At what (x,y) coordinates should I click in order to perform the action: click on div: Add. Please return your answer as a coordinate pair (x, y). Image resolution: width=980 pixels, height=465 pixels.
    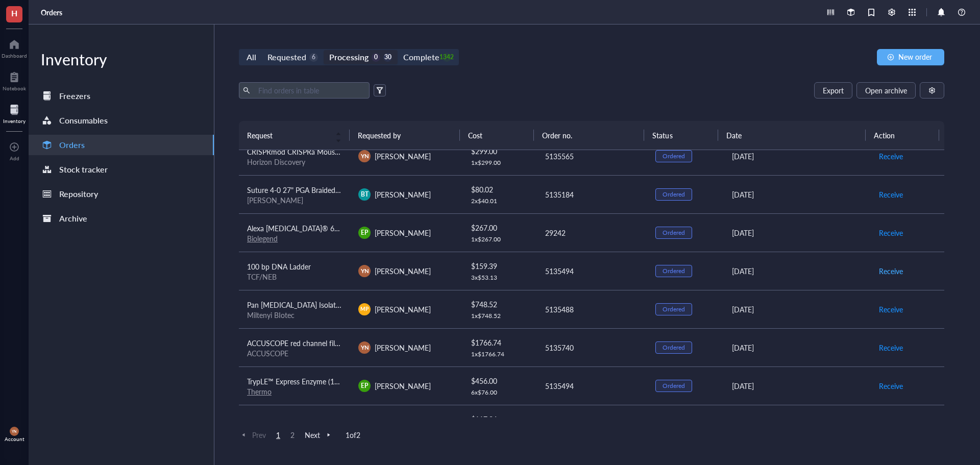
    Looking at the image, I should click on (14, 158).